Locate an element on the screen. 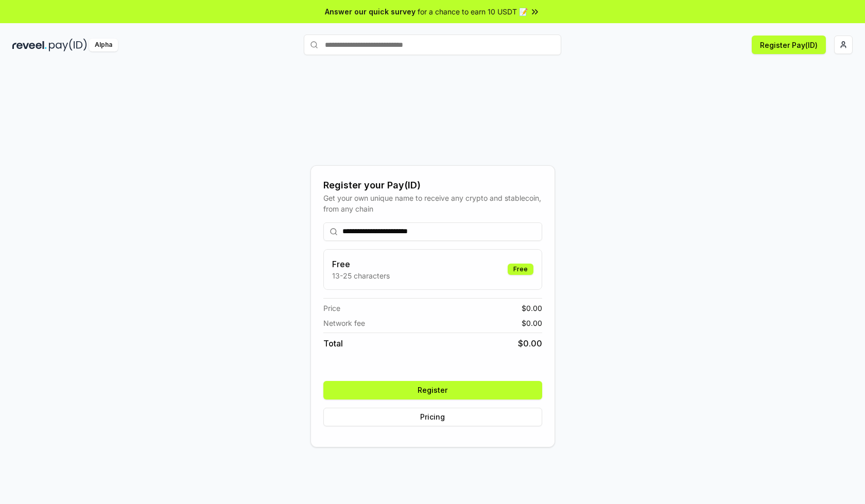 The height and width of the screenshot is (504, 865). div: Alpha is located at coordinates (103, 45).